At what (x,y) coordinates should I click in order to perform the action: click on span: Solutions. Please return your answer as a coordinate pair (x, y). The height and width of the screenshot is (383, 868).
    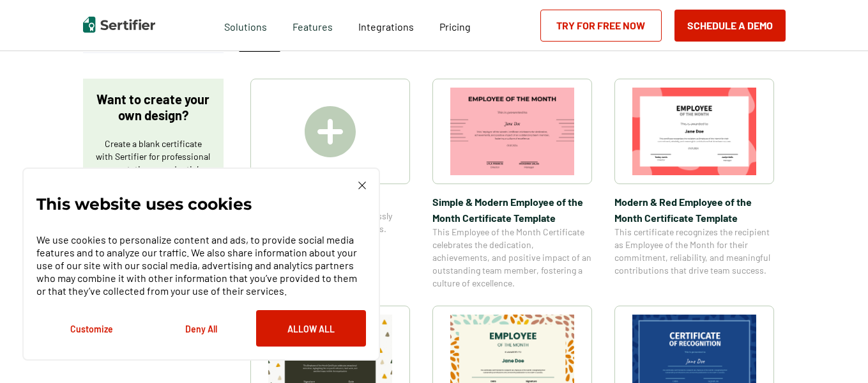
    Looking at the image, I should click on (246, 25).